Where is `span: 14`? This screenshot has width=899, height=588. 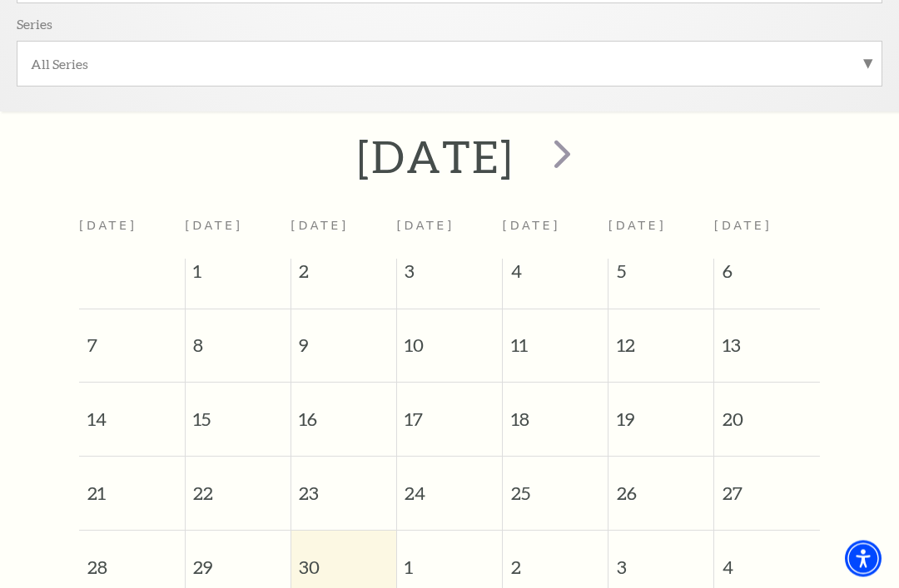
span: 14 is located at coordinates (132, 412).